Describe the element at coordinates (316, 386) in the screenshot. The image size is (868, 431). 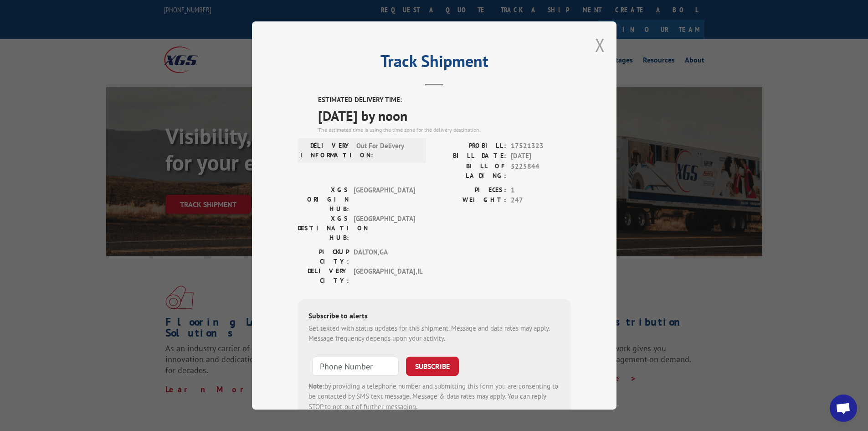
I see `strong: Note:` at that location.